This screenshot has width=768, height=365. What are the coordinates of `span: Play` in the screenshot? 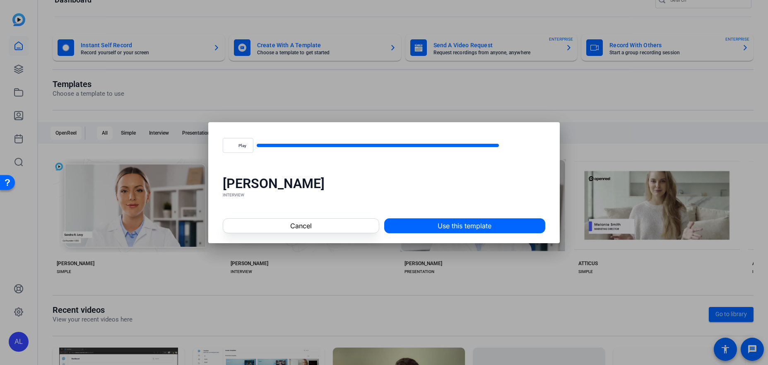 It's located at (242, 146).